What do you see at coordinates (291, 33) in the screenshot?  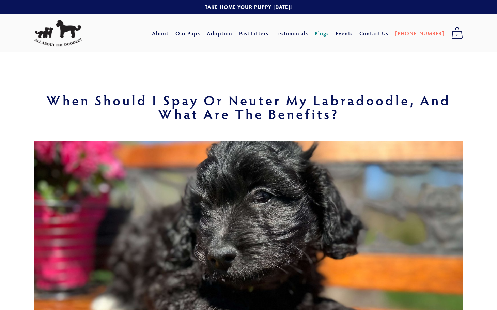 I see `a: Testimonials` at bounding box center [291, 33].